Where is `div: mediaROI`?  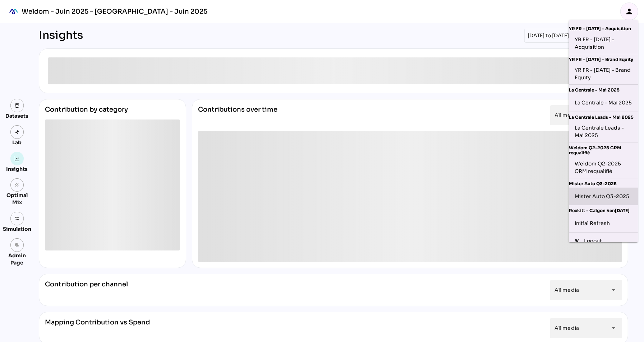
div: mediaROI is located at coordinates (14, 11).